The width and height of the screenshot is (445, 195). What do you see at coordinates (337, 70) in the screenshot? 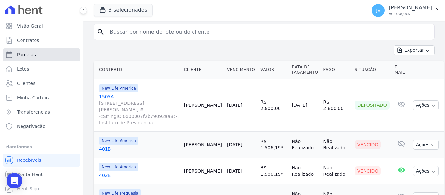
I see `th: Pago` at bounding box center [337, 70].